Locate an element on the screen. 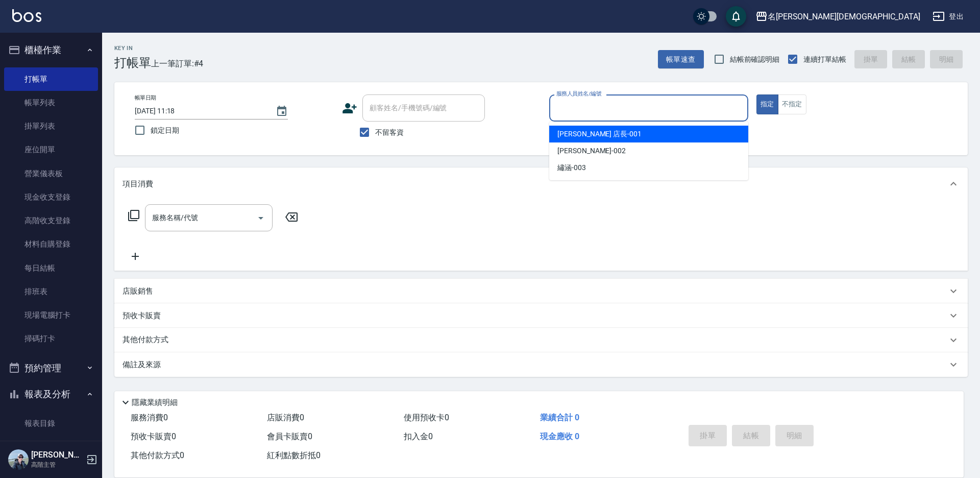  button: 櫃檯作業 is located at coordinates (51, 50).